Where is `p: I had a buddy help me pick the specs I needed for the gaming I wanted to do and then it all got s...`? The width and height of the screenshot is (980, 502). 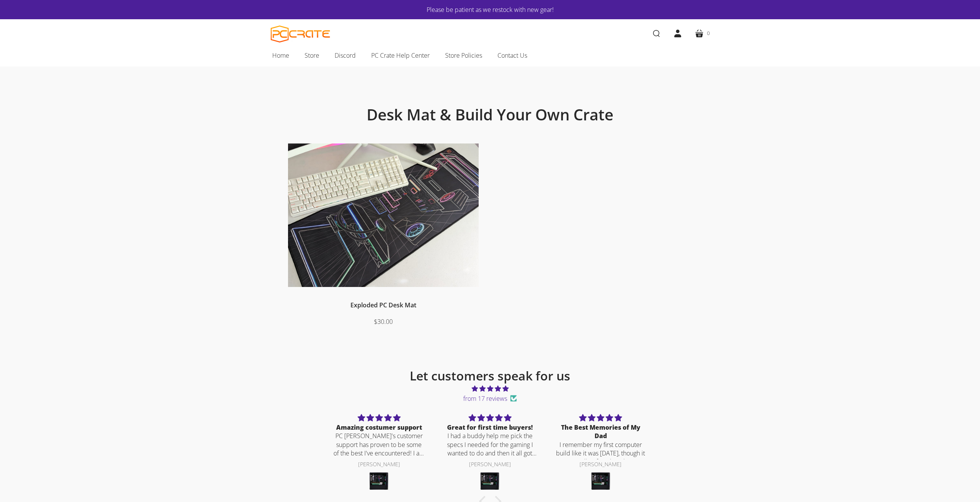 p: I had a buddy help me pick the specs I needed for the gaming I wanted to do and then it all got s... is located at coordinates (490, 445).